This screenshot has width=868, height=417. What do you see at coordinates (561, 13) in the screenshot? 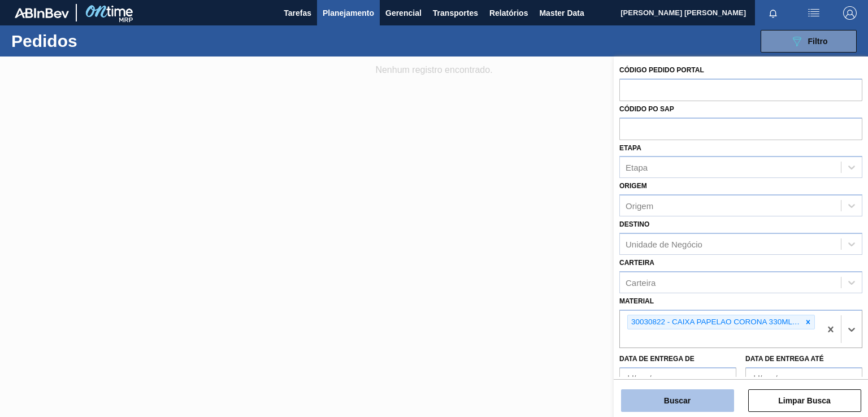
I see `span: Master Data` at bounding box center [561, 13].